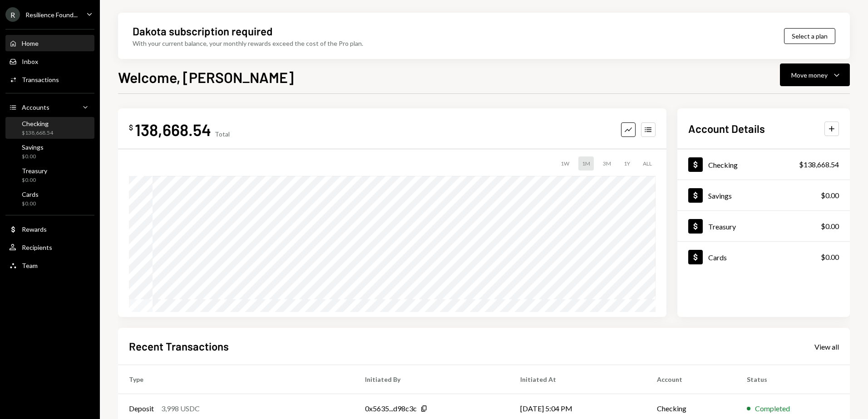 The width and height of the screenshot is (868, 419). I want to click on div: Total, so click(222, 134).